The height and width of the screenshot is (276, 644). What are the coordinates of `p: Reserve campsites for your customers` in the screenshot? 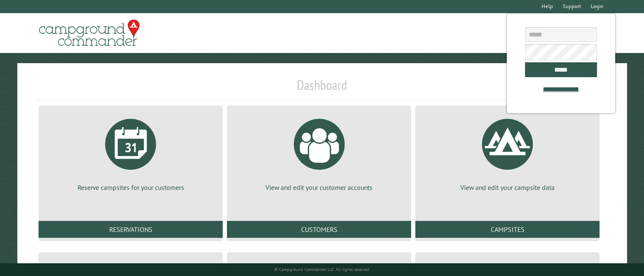 It's located at (130, 188).